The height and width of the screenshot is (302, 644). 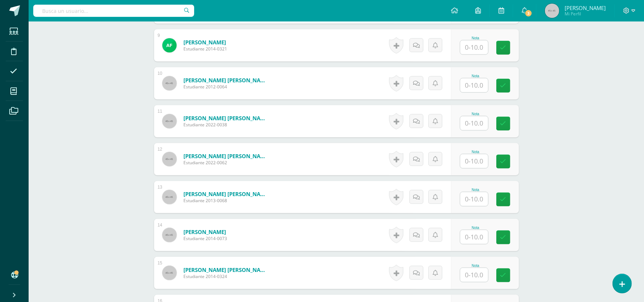 I want to click on span: Estudiante 2022-0062, so click(x=226, y=163).